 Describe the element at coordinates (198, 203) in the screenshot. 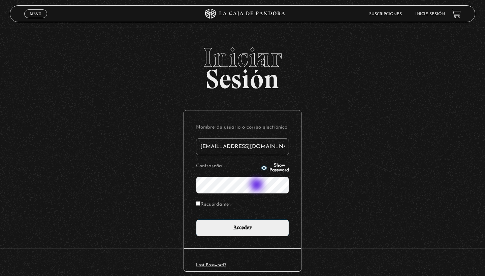

I see `input: Recuérdame` at that location.